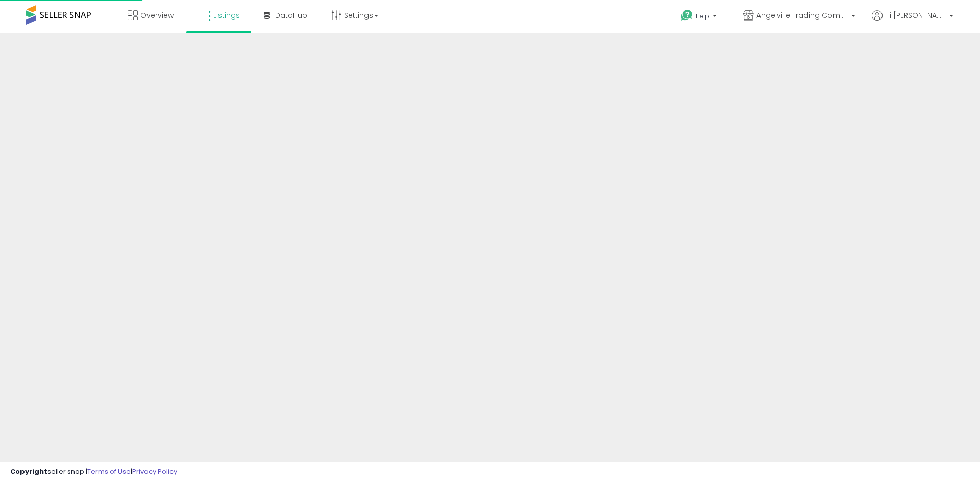 The image size is (980, 482). I want to click on a: Help, so click(700, 17).